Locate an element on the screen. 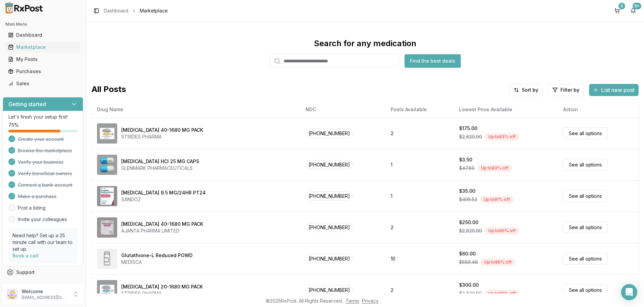 The width and height of the screenshot is (644, 307). span: Verify beneficial owners is located at coordinates (45, 173).